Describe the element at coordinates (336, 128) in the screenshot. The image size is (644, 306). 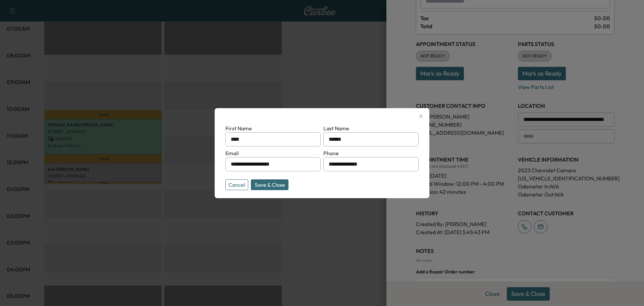
I see `label: Last Name` at that location.